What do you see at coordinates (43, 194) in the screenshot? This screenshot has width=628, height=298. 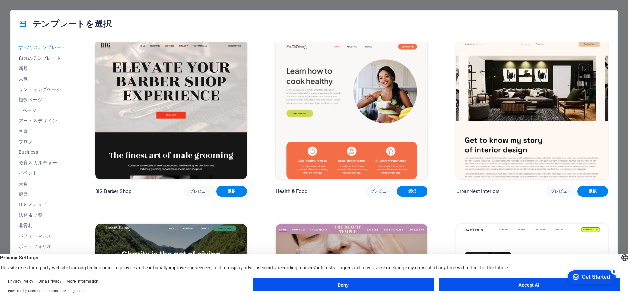 I see `span: 健康` at bounding box center [43, 194].